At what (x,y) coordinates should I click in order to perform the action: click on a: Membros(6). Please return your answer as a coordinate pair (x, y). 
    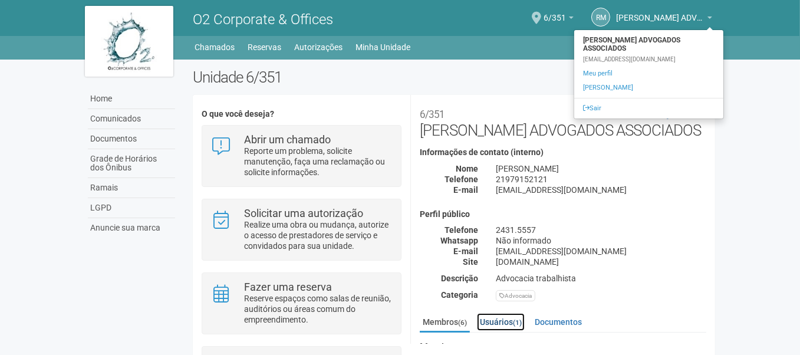
    Looking at the image, I should click on (445, 323).